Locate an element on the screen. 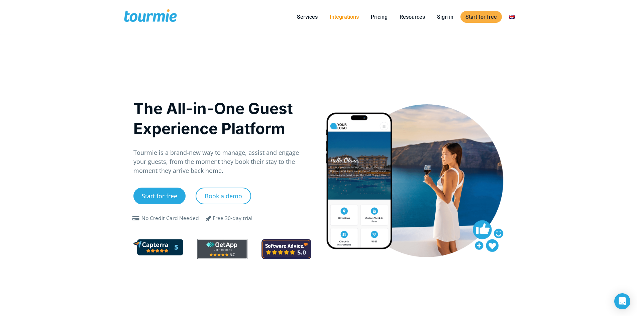 Image resolution: width=637 pixels, height=316 pixels. div: No Credit Card Needed is located at coordinates (170, 218).